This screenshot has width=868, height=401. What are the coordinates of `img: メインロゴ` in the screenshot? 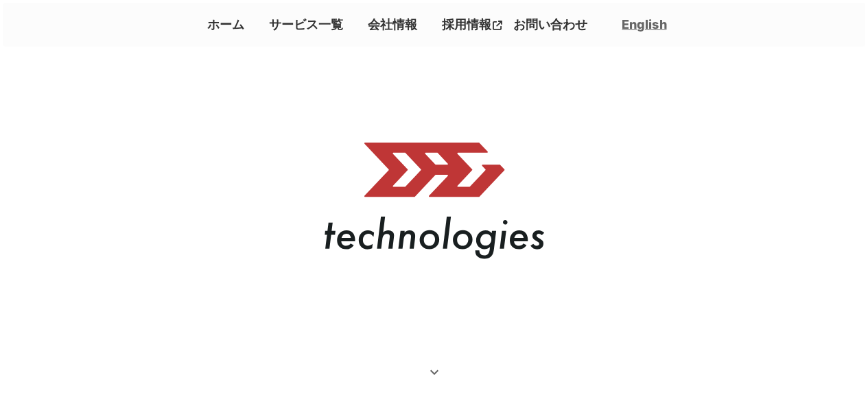 It's located at (434, 200).